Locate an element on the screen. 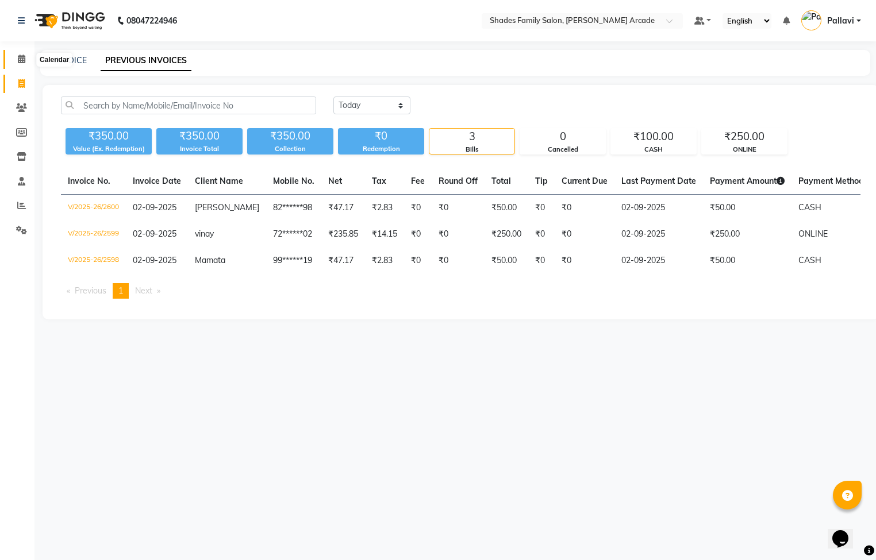 This screenshot has height=560, width=876. span: Mamata is located at coordinates (210, 260).